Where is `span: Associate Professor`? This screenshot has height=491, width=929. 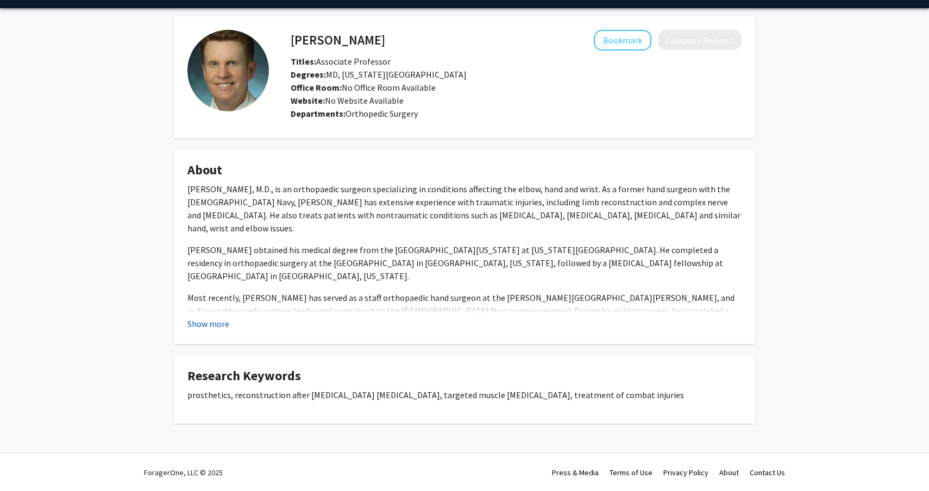 span: Associate Professor is located at coordinates (341, 61).